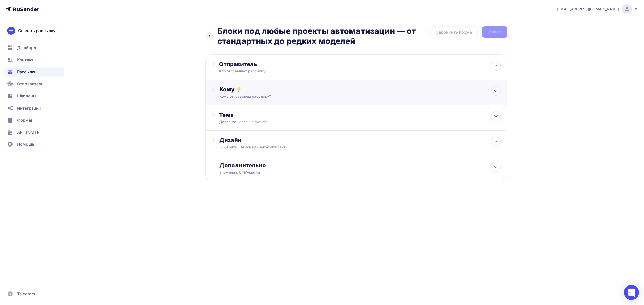  Describe the element at coordinates (26, 144) in the screenshot. I see `span: Помощь` at that location.